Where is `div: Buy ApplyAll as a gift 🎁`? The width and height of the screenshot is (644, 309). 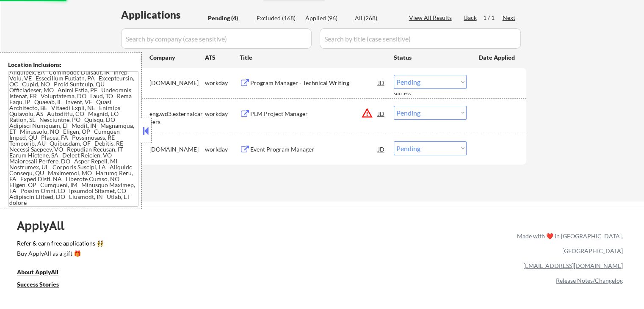
div: Buy ApplyAll as a gift 🎁 is located at coordinates (59, 254).